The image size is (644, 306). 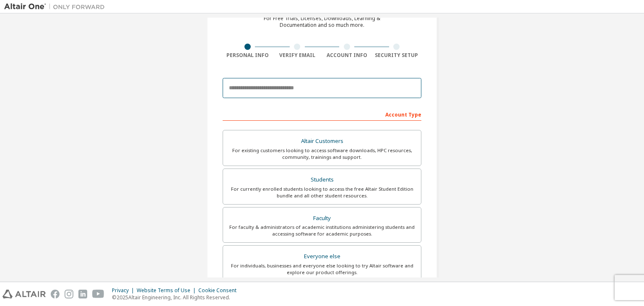 What do you see at coordinates (220, 291) in the screenshot?
I see `div: Cookie Consent` at bounding box center [220, 291].